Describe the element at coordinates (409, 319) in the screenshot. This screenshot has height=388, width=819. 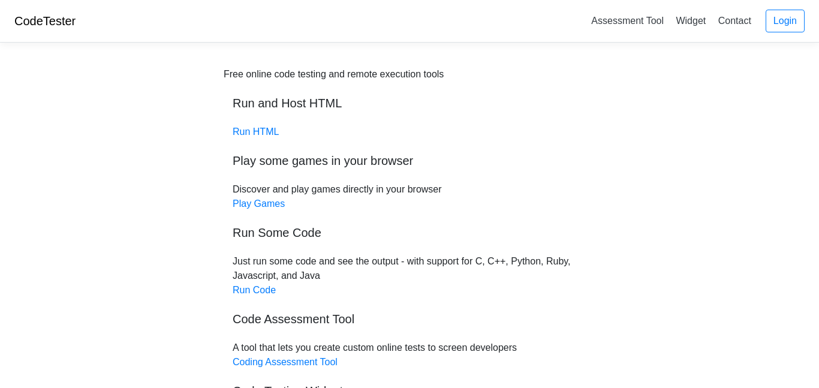
I see `h5: Code Assessment Tool` at that location.